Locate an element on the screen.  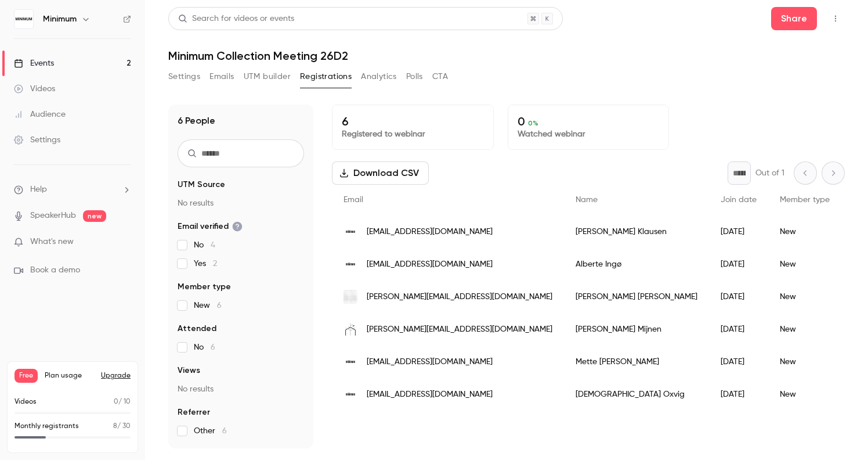
button: Analytics is located at coordinates (379, 77).